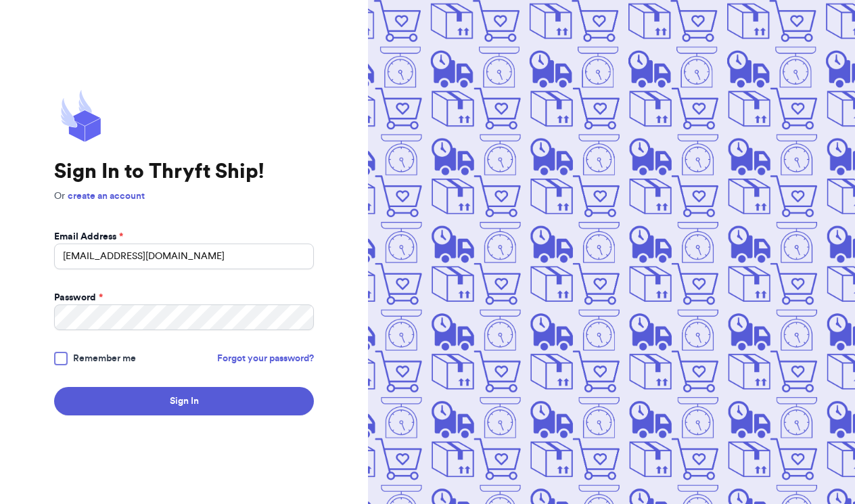 The height and width of the screenshot is (504, 855). Describe the element at coordinates (89, 237) in the screenshot. I see `label: Email Address` at that location.